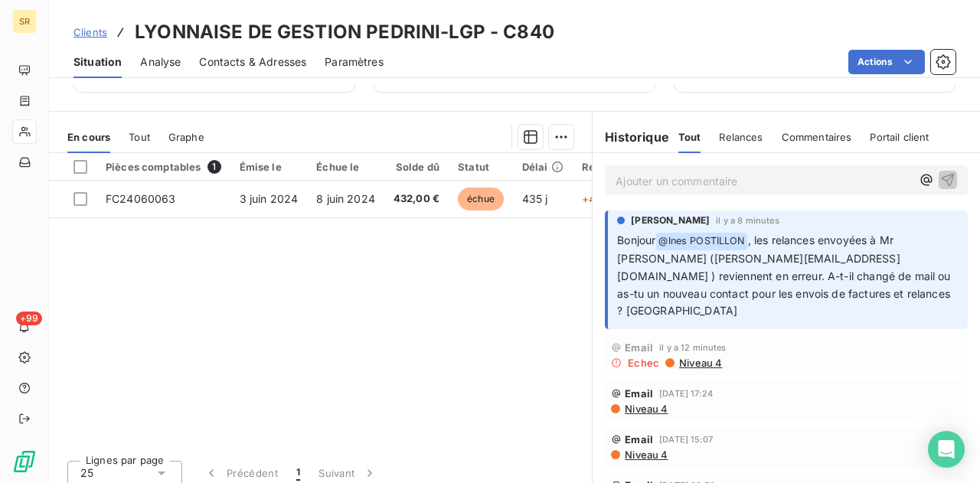 The height and width of the screenshot is (483, 980). Describe the element at coordinates (607, 167) in the screenshot. I see `div: Retard` at that location.